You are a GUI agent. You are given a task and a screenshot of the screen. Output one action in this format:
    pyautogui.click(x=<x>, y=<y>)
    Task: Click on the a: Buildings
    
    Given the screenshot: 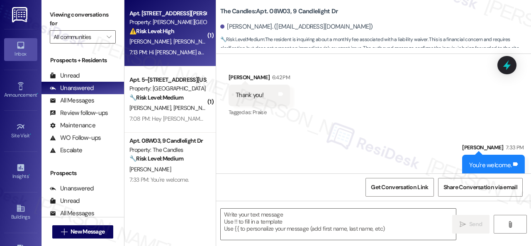 What is the action you would take?
    pyautogui.click(x=21, y=212)
    